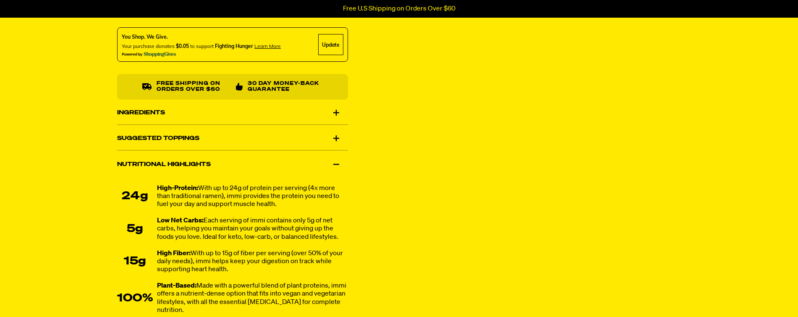 The width and height of the screenshot is (798, 317). I want to click on span: Your purchase donates, so click(148, 46).